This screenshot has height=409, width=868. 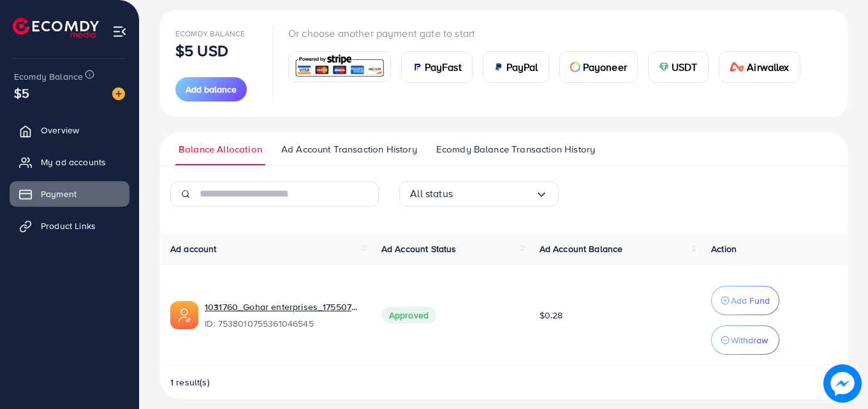 What do you see at coordinates (73, 162) in the screenshot?
I see `span: My ad accounts` at bounding box center [73, 162].